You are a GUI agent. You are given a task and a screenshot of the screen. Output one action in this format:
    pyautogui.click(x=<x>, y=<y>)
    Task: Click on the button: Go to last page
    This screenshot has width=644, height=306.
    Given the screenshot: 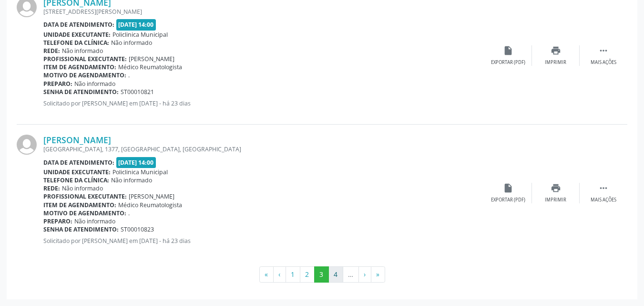 What is the action you would take?
    pyautogui.click(x=378, y=275)
    